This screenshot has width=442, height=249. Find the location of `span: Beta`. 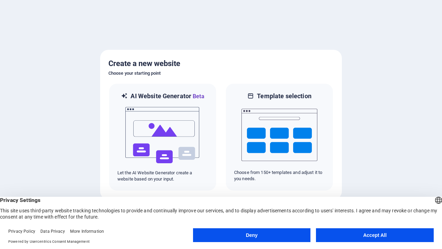

span: Beta is located at coordinates (198, 96).